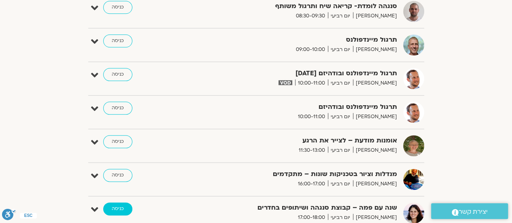 The width and height of the screenshot is (512, 223). What do you see at coordinates (311, 217) in the screenshot?
I see `span: 17:00-18:00` at bounding box center [311, 217].